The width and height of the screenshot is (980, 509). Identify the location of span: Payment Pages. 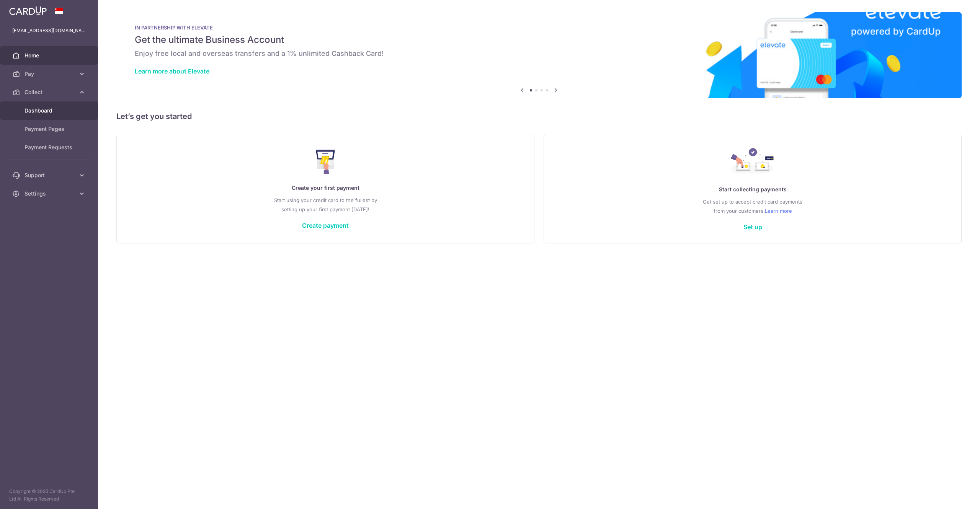
(50, 129).